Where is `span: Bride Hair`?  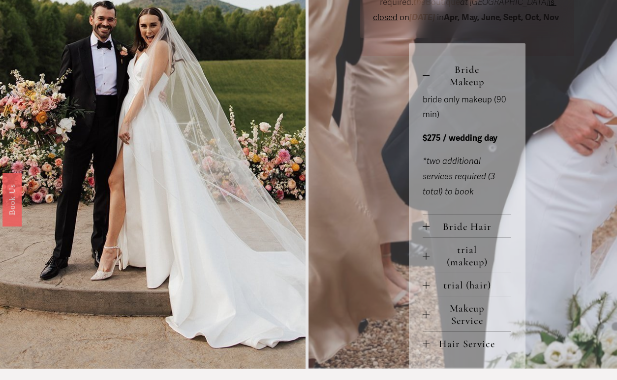 span: Bride Hair is located at coordinates (471, 226).